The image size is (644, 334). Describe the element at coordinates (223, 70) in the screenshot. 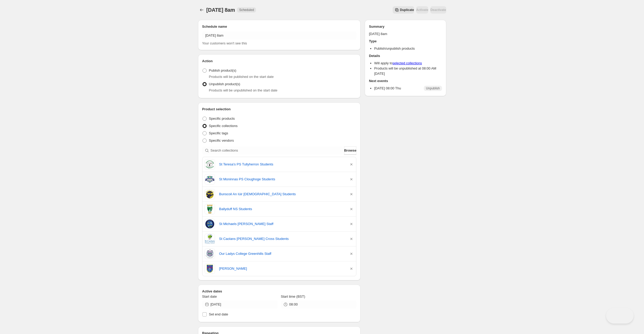

I see `span: Publish product(s)` at that location.